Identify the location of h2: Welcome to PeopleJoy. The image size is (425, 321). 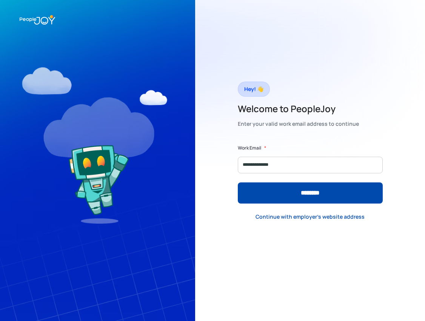
(298, 109).